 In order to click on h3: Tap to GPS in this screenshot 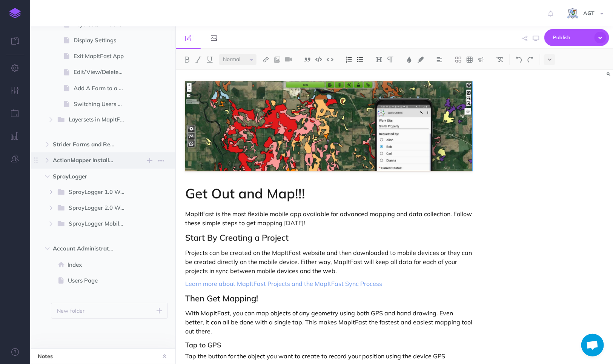, I will do `click(328, 345)`.